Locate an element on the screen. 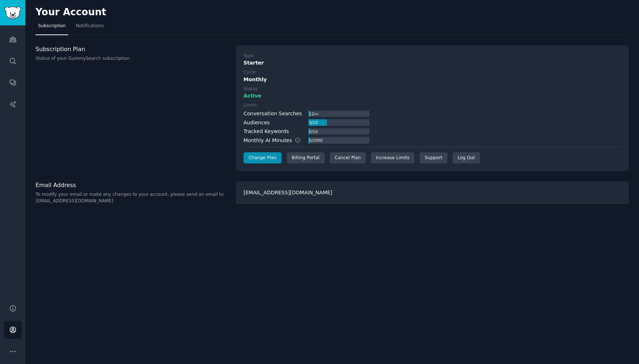 The width and height of the screenshot is (639, 364). div: Cancel Plan is located at coordinates (347, 158).